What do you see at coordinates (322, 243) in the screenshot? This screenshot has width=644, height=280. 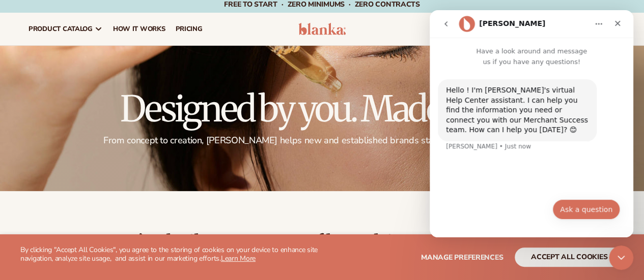 I see `h2: We’ve built a new way of launching a beauty line:` at bounding box center [322, 243].